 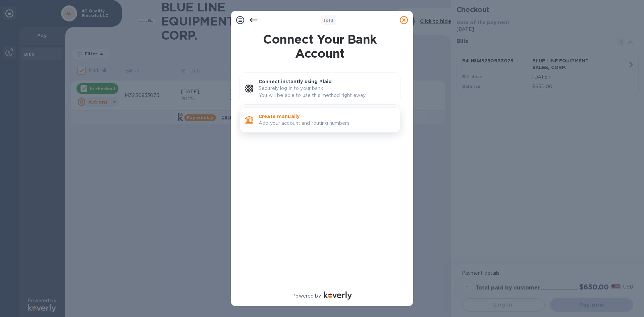 I want to click on h1: Connect Your Bank Account, so click(x=320, y=46).